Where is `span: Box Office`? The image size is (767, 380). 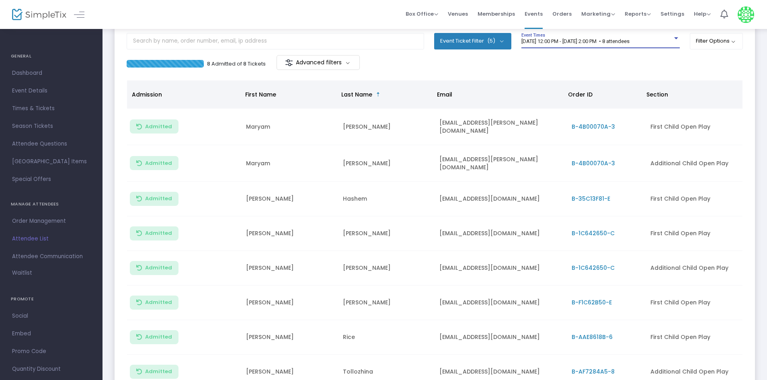
span: Box Office is located at coordinates (422, 14).